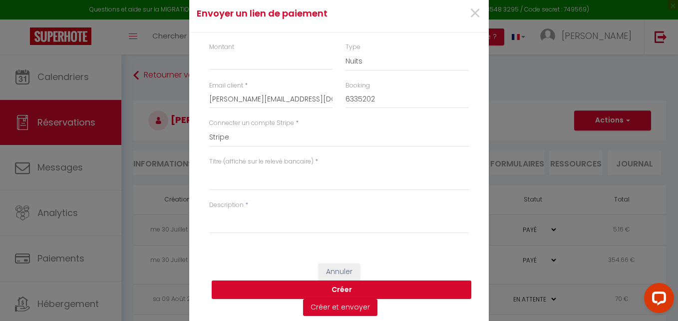  I want to click on label: Type, so click(353, 47).